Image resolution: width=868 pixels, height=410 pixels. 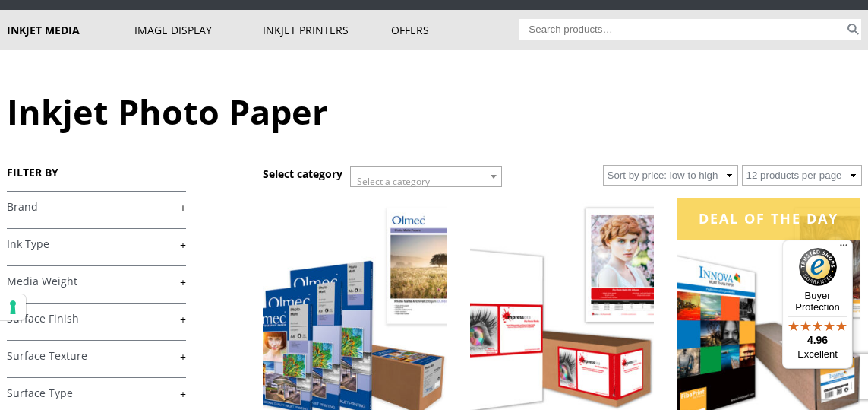 I want to click on h4: Surface Texture, so click(x=97, y=355).